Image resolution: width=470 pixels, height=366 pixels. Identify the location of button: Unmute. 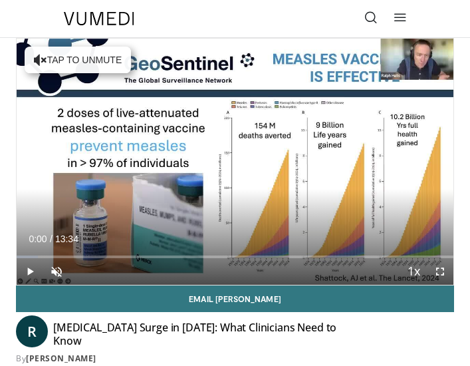
(57, 271).